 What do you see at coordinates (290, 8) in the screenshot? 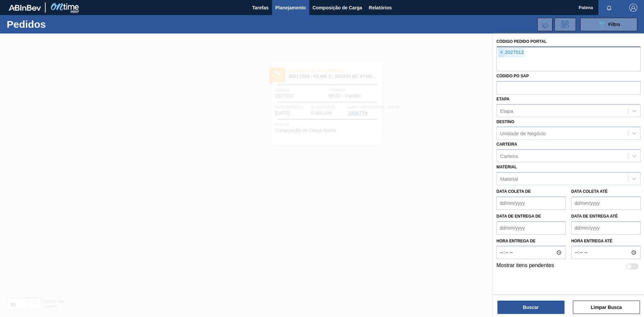
I see `span: Planejamento` at bounding box center [290, 8].